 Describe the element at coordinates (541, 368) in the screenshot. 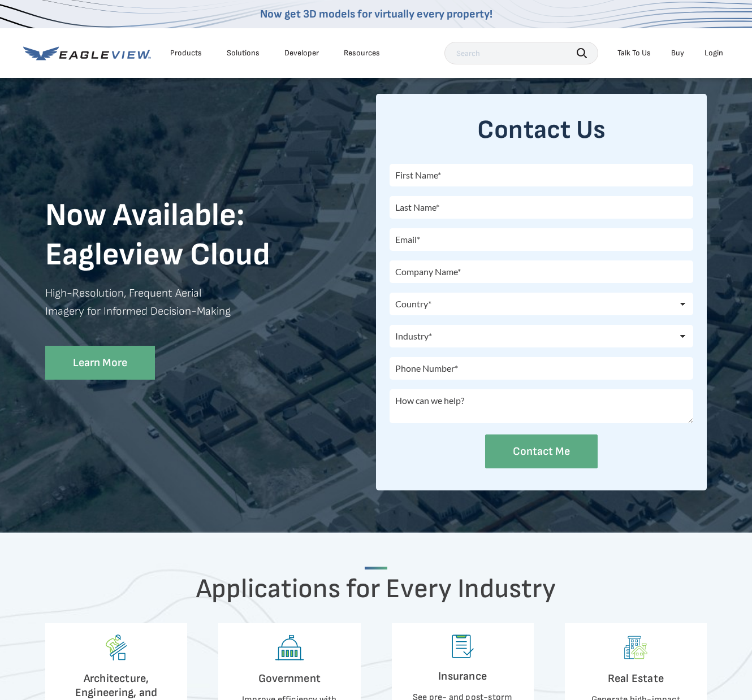

I see `input: Phone Number*` at that location.